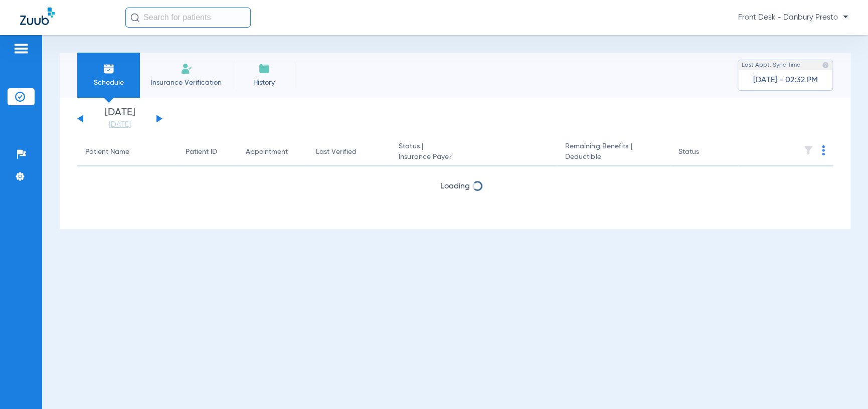 This screenshot has height=409, width=868. What do you see at coordinates (108, 83) in the screenshot?
I see `span: Schedule` at bounding box center [108, 83].